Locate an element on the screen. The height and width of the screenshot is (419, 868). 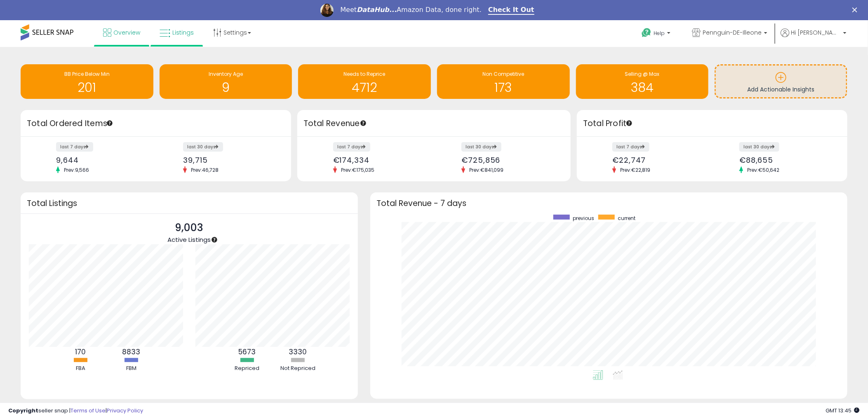
a: Settings is located at coordinates (232, 33).